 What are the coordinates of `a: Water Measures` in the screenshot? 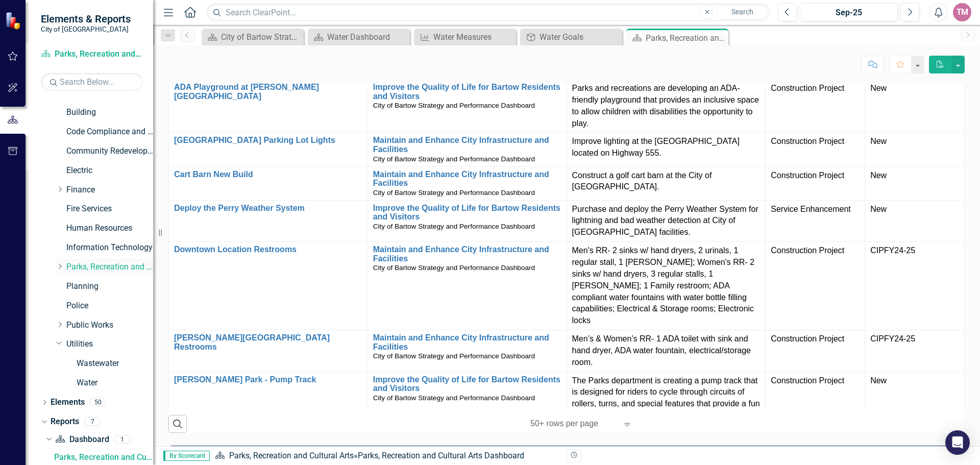 It's located at (465, 37).